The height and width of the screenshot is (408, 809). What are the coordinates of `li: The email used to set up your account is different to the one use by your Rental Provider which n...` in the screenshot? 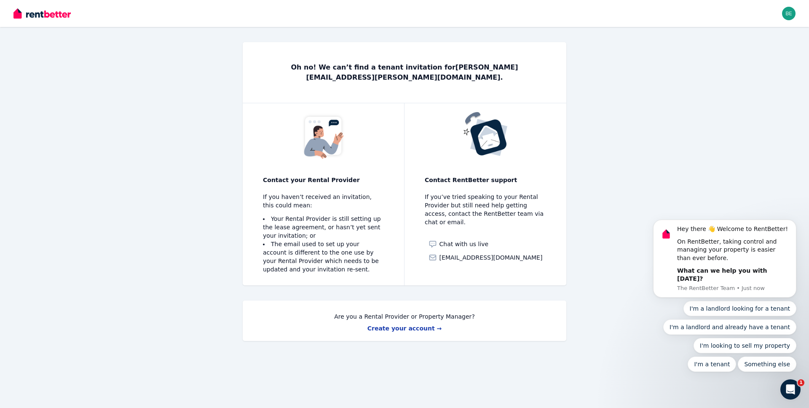 It's located at (323, 257).